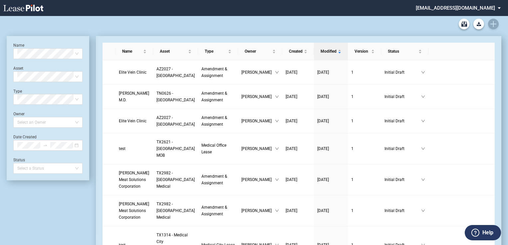  What do you see at coordinates (218, 149) in the screenshot?
I see `a: Medical Office Lease` at bounding box center [218, 149].